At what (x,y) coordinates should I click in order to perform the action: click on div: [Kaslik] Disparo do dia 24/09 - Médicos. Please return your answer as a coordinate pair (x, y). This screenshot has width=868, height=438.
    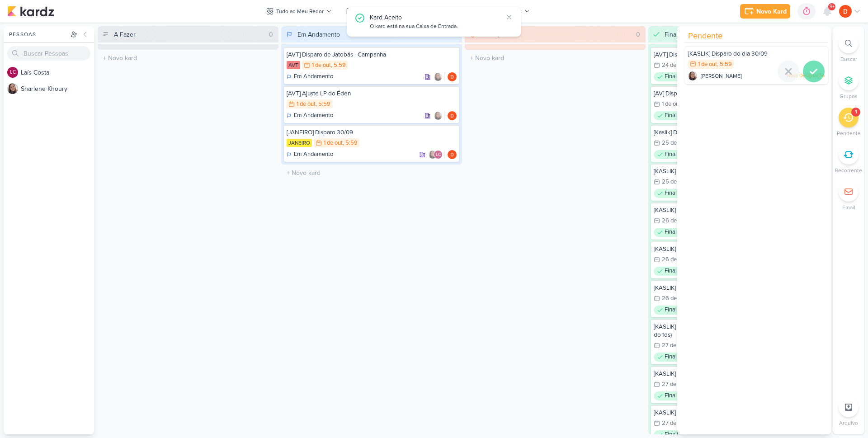
    Looking at the image, I should click on (739, 132).